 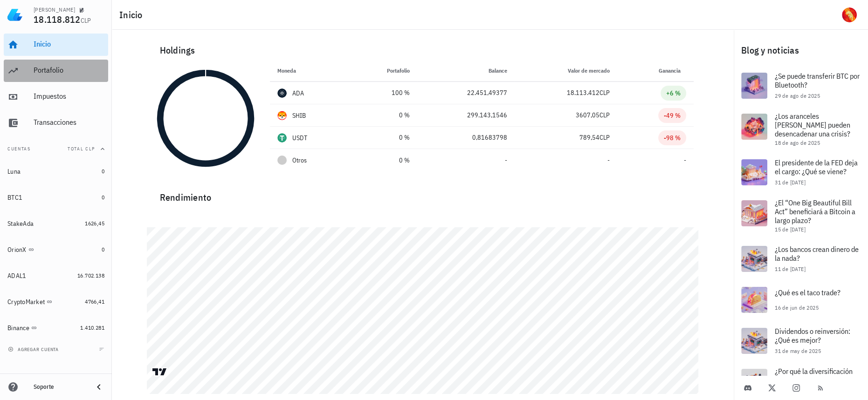 I want to click on div: ADA-icon, so click(x=282, y=93).